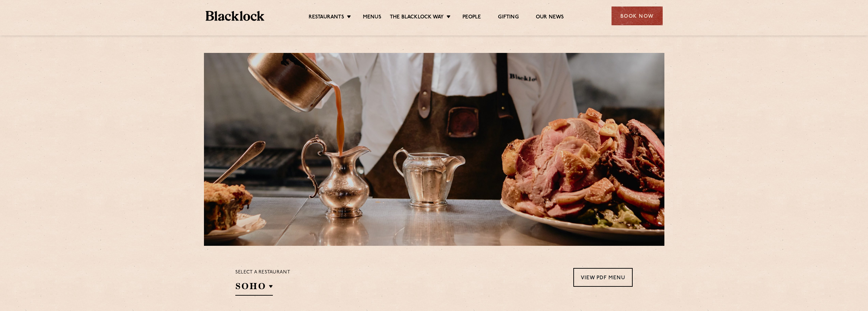  Describe the element at coordinates (327, 18) in the screenshot. I see `a: Restaurants` at that location.